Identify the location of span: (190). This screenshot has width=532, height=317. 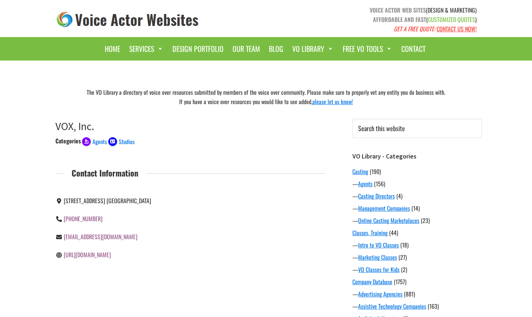
(375, 171).